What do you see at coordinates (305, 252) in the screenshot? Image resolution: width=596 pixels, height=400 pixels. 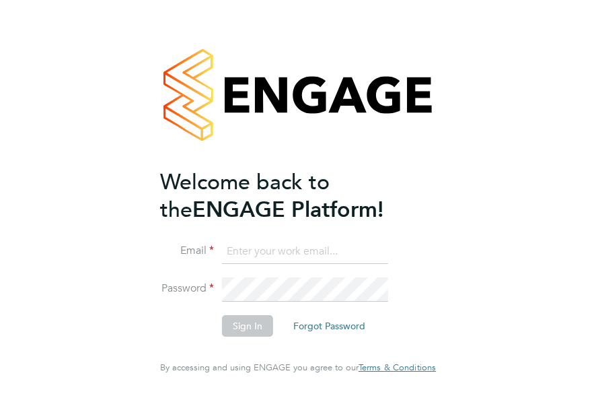 I see `input: Enter your work email...` at bounding box center [305, 252].